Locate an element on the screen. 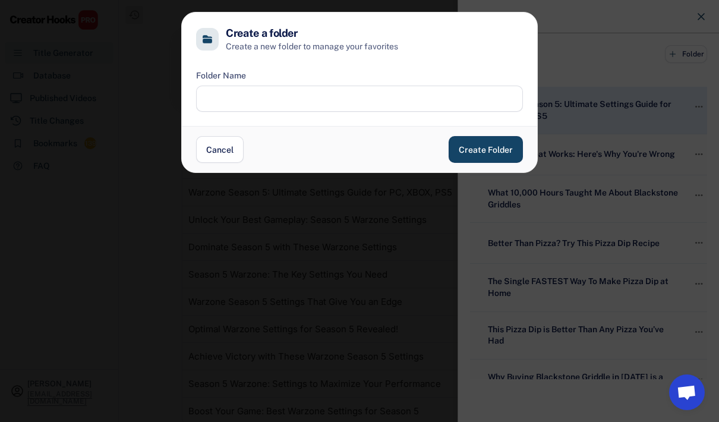  div: Folder Name is located at coordinates (221, 76).